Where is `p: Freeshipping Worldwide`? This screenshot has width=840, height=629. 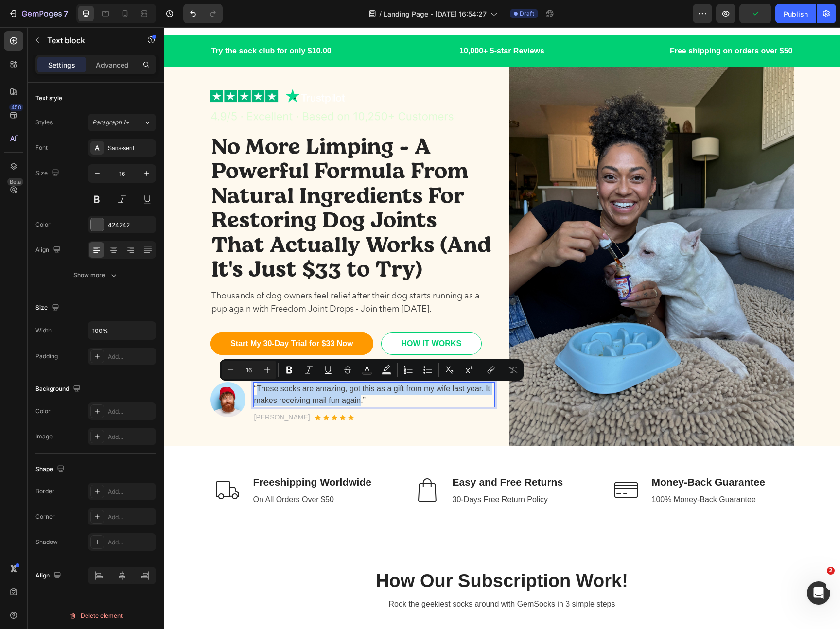
p: Freeshipping Worldwide is located at coordinates (148, 455).